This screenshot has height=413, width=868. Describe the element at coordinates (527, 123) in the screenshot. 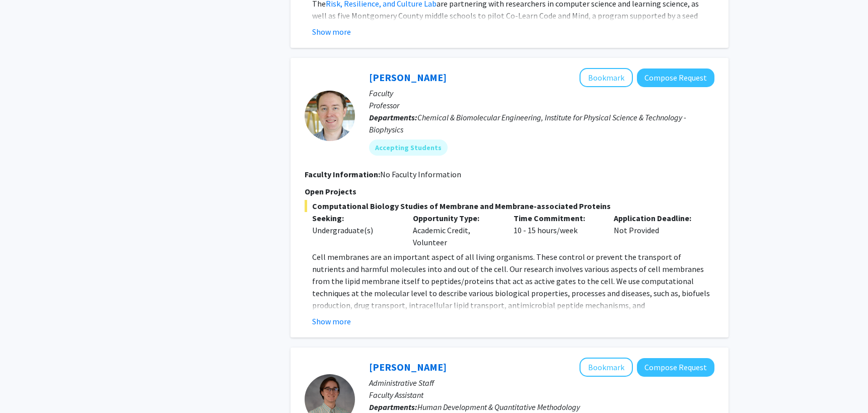

I see `span: Chemical & Biomolecular Engineering, Institute for Physical Science & Technology - Biophysics` at that location.